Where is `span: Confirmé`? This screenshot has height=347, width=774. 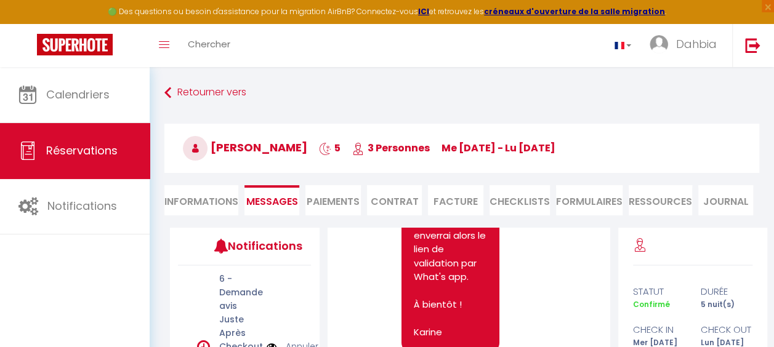
span: Confirmé is located at coordinates (652, 304).